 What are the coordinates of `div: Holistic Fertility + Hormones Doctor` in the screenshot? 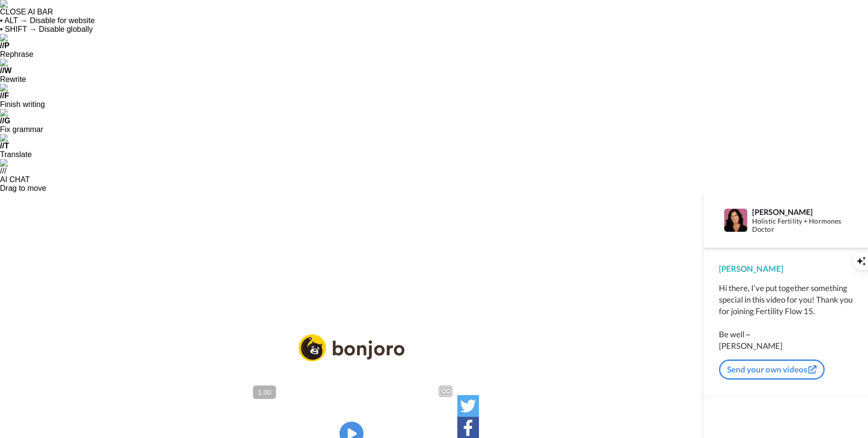 It's located at (797, 226).